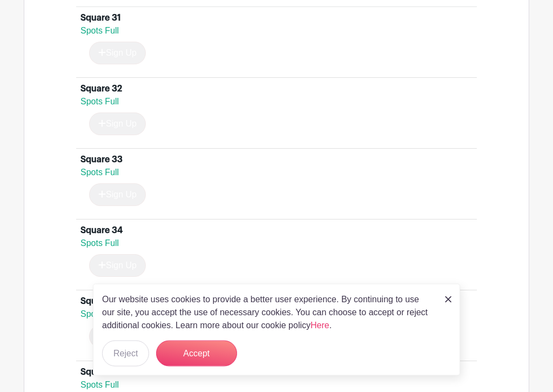 This screenshot has width=553, height=392. I want to click on div: Square 36, so click(101, 372).